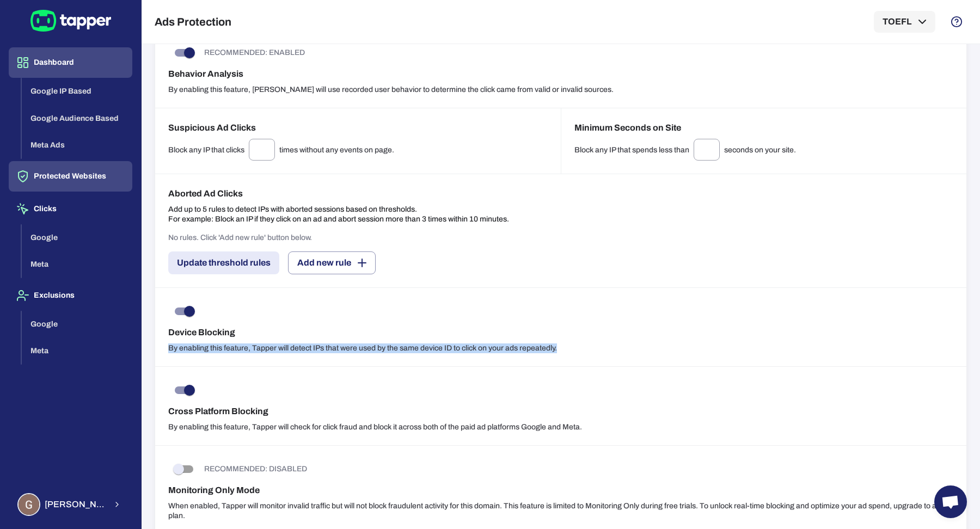  Describe the element at coordinates (256, 469) in the screenshot. I see `p: RECOMMENDED: DISABLED` at that location.